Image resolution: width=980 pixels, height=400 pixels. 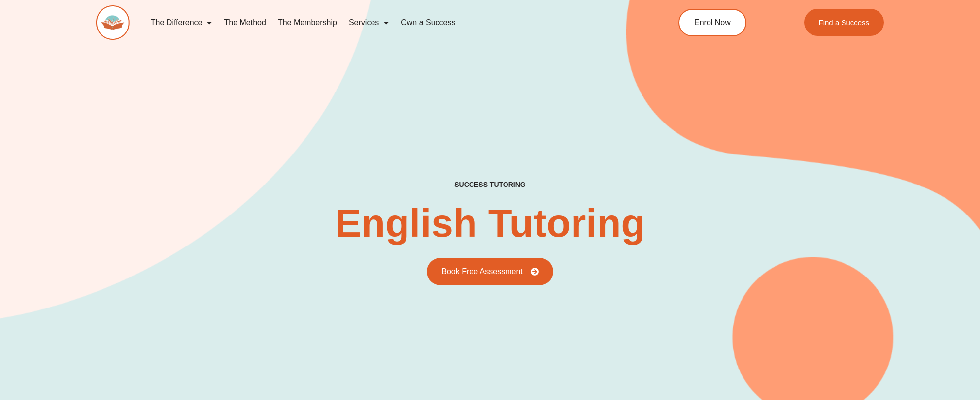 I want to click on a: Services, so click(x=369, y=23).